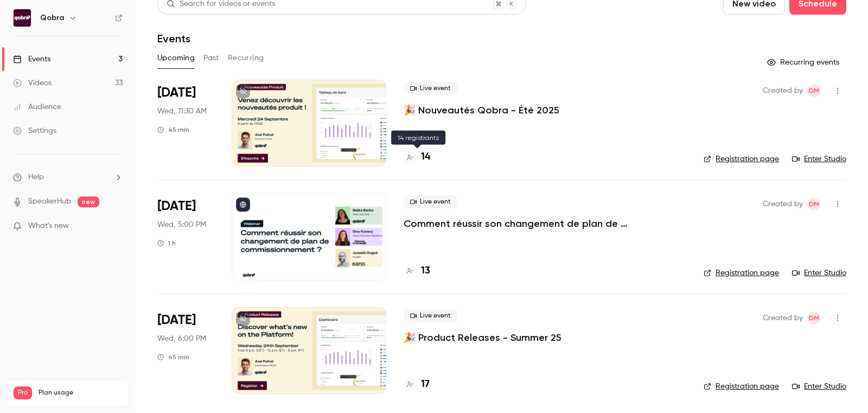  I want to click on h6: Qobra, so click(52, 18).